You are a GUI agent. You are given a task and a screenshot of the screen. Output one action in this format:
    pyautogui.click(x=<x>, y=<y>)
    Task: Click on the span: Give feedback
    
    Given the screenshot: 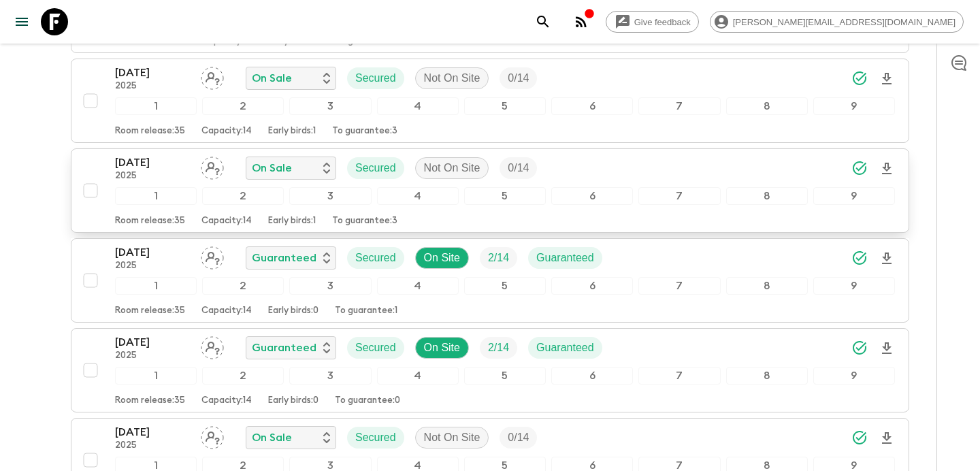 What is the action you would take?
    pyautogui.click(x=662, y=22)
    